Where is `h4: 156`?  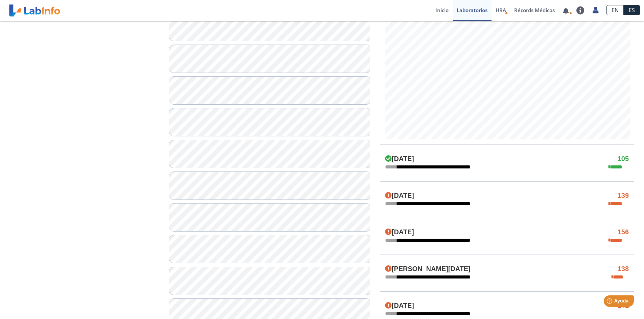 h4: 156 is located at coordinates (623, 232).